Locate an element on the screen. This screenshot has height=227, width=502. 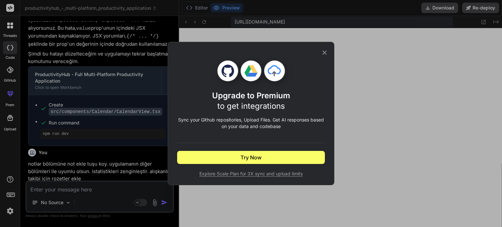
span: Try Now is located at coordinates (251, 157).